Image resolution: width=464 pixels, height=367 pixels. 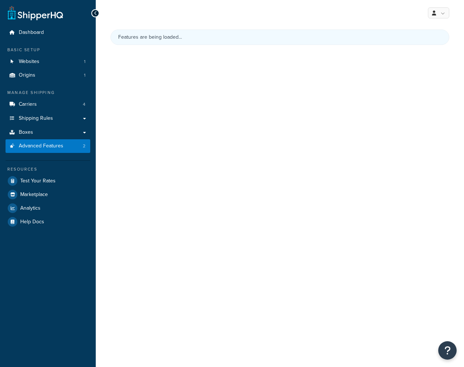 I want to click on span: Help Docs, so click(x=32, y=222).